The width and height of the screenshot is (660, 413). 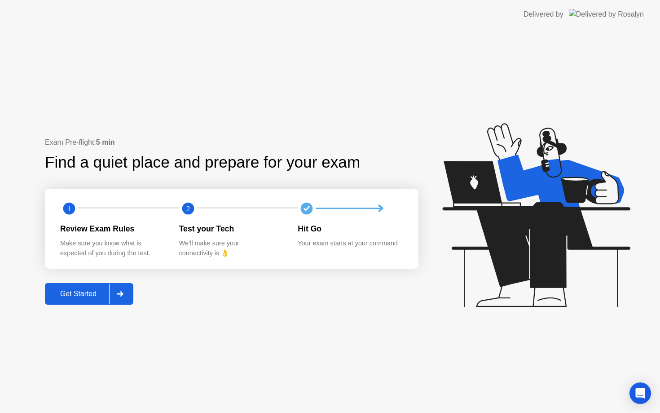 I want to click on div: Delivered by, so click(x=544, y=14).